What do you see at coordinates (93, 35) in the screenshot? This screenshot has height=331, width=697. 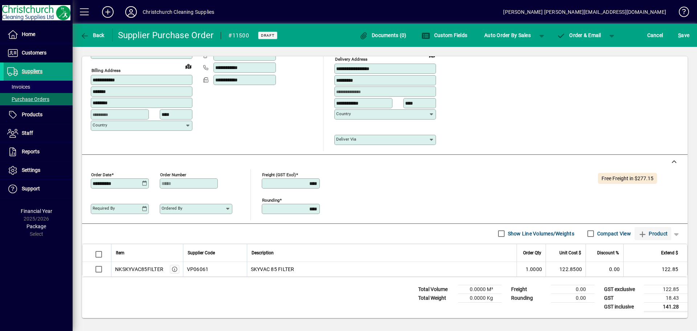 I see `app-page-header-button: Back` at bounding box center [93, 35].